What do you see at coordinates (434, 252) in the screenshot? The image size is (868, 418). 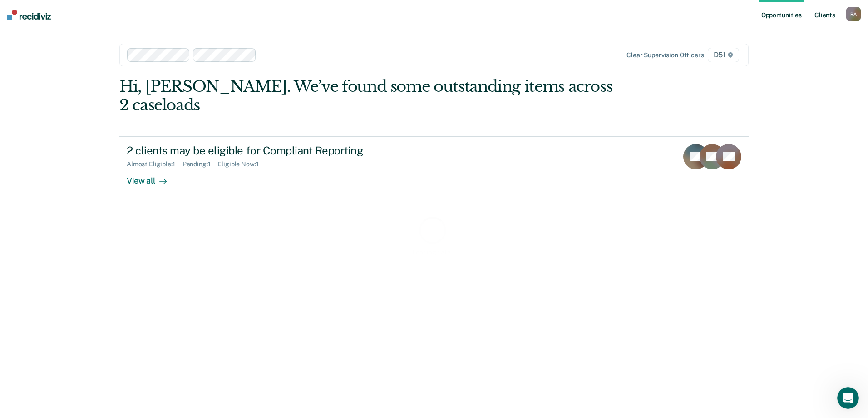 I see `div: Loading data...` at bounding box center [434, 252].